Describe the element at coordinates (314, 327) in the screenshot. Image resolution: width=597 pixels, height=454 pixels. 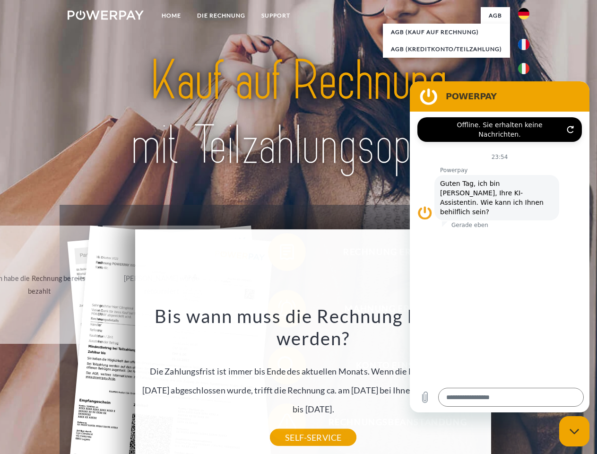
I see `h3: Bis wann muss die Rechnung bezahlt werden?` at that location.